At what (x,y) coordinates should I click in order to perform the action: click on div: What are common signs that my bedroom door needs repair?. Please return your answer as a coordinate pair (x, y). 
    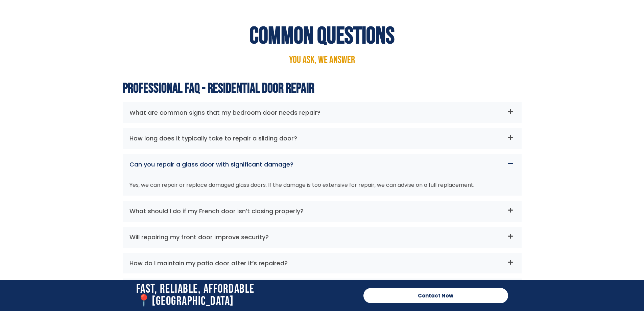
    Looking at the image, I should click on (322, 112).